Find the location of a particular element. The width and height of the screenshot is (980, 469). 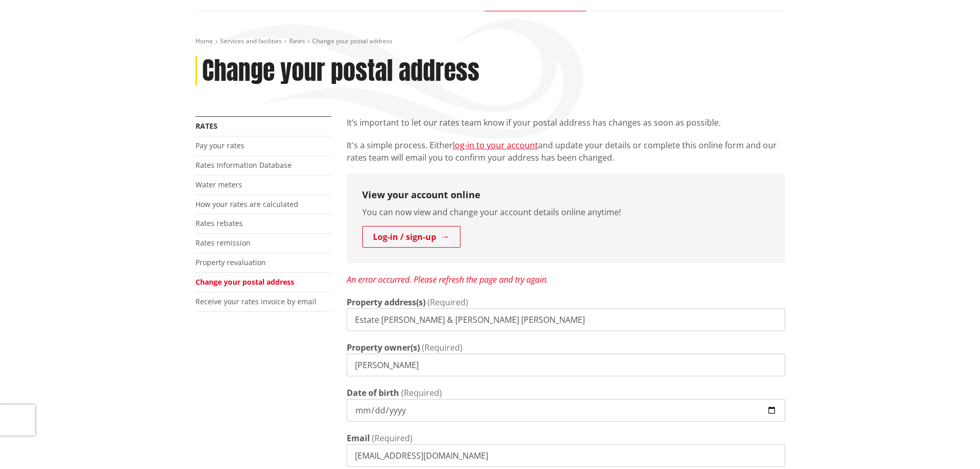

p: You can now view and change your account details online anytime! is located at coordinates (566, 212).